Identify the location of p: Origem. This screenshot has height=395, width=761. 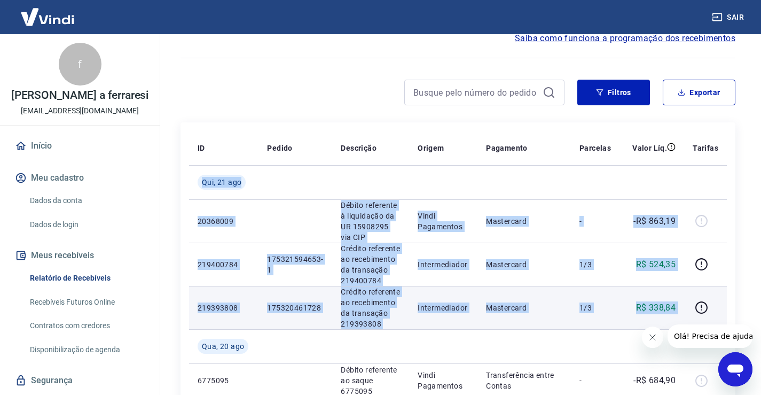
(430, 148).